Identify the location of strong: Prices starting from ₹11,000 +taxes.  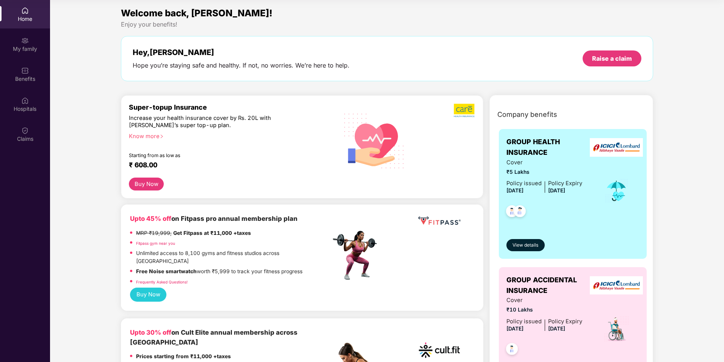
(184, 356).